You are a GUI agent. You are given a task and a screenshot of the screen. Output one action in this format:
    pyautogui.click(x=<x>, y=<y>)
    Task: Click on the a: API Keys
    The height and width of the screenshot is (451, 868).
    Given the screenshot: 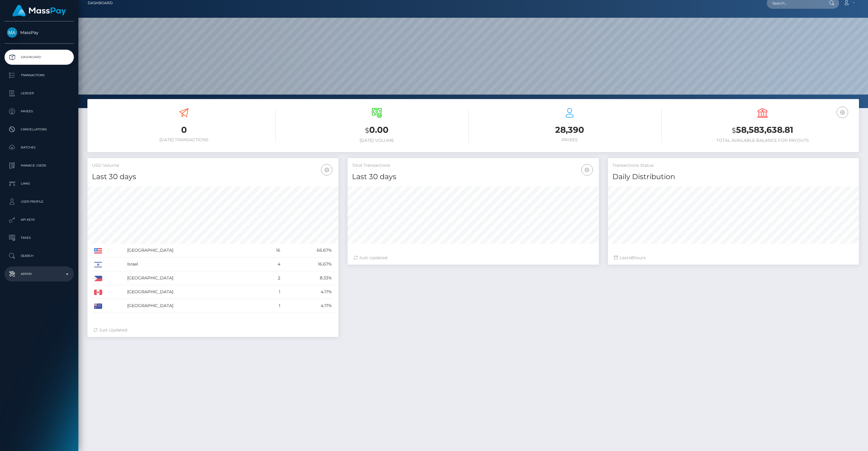 What is the action you would take?
    pyautogui.click(x=39, y=220)
    